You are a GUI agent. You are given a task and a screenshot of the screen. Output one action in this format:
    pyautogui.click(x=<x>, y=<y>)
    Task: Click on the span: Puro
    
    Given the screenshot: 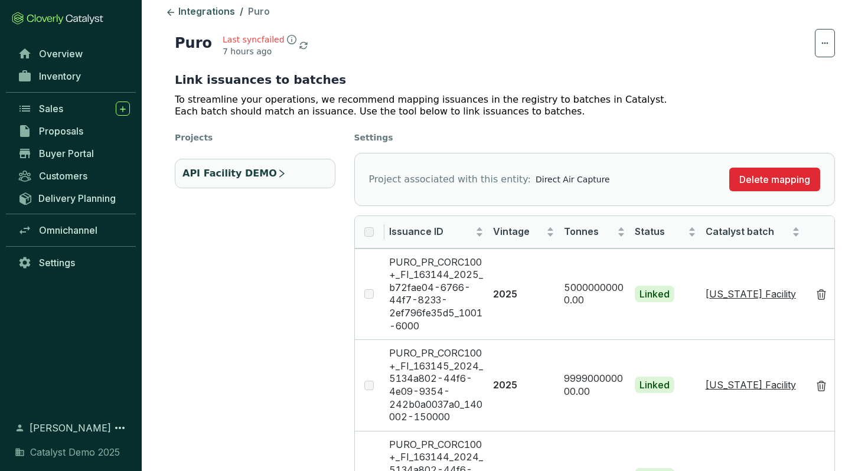 What is the action you would take?
    pyautogui.click(x=259, y=12)
    